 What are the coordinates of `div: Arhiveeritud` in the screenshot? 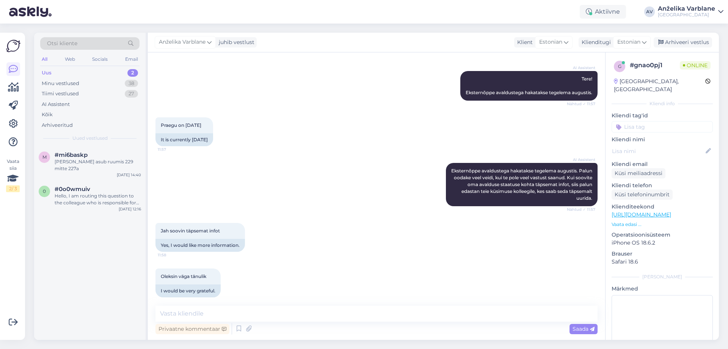 It's located at (57, 125).